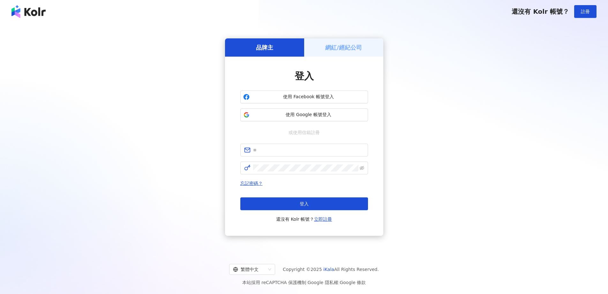 The height and width of the screenshot is (294, 608). What do you see at coordinates (304, 282) in the screenshot?
I see `span: 本站採用 reCAPTCHA 保護機制` at bounding box center [304, 282].